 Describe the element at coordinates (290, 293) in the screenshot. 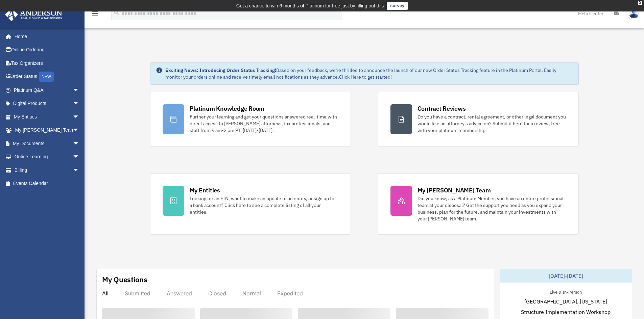

I see `div: Expedited` at that location.